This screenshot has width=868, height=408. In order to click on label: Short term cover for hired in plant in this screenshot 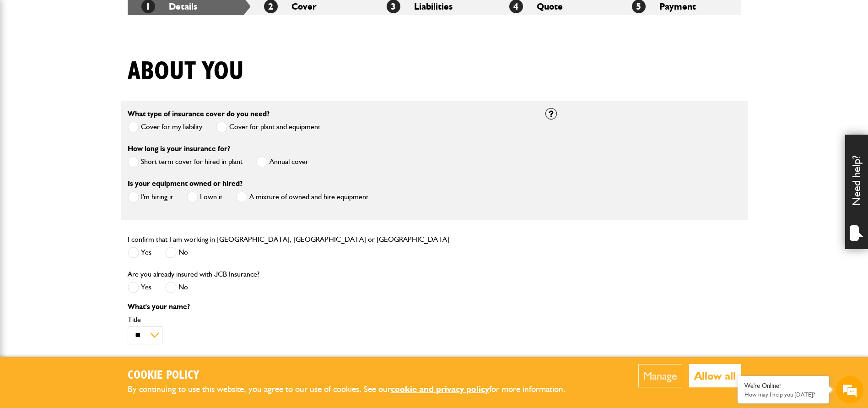, I will do `click(185, 162)`.